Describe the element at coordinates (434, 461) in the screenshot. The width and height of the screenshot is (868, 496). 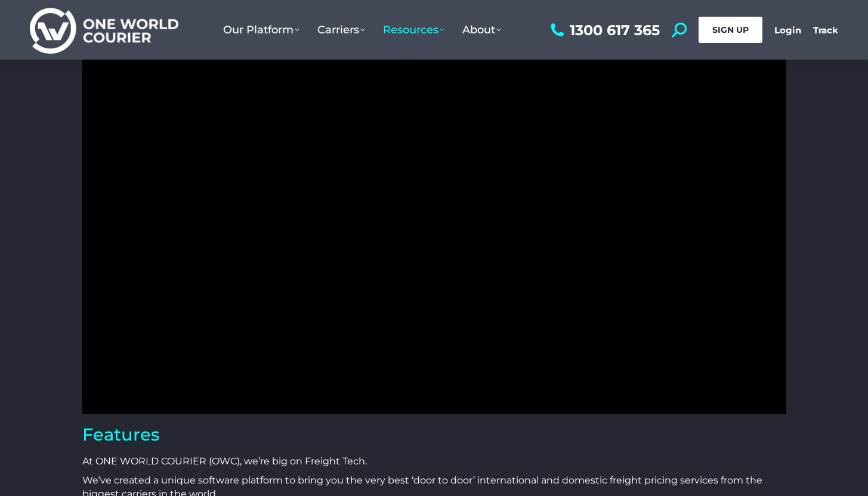
I see `p: At ONE WORLD COURIER (OWC), we’re big on Freight Tech.` at that location.